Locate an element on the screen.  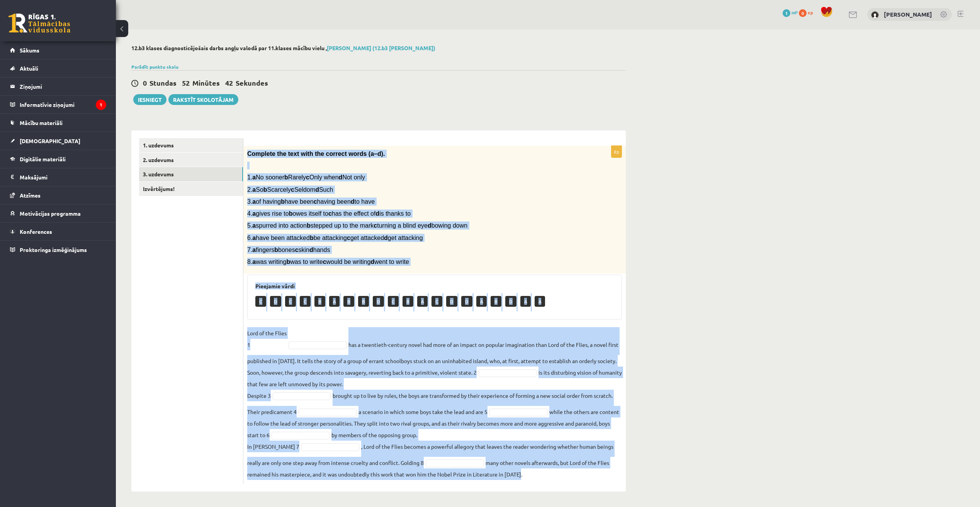
span: 4. gives rise to owes itself to has the effect of is thanks to is located at coordinates (329, 214).